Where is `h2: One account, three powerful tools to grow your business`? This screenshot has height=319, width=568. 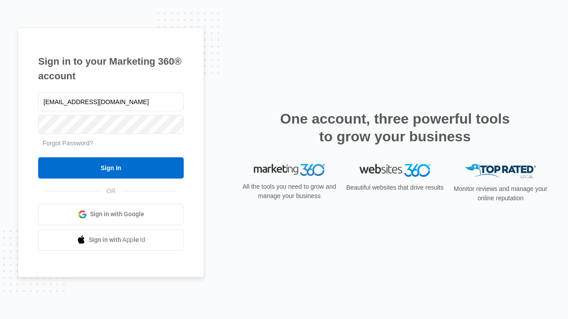
h2: One account, three powerful tools to grow your business is located at coordinates (395, 128).